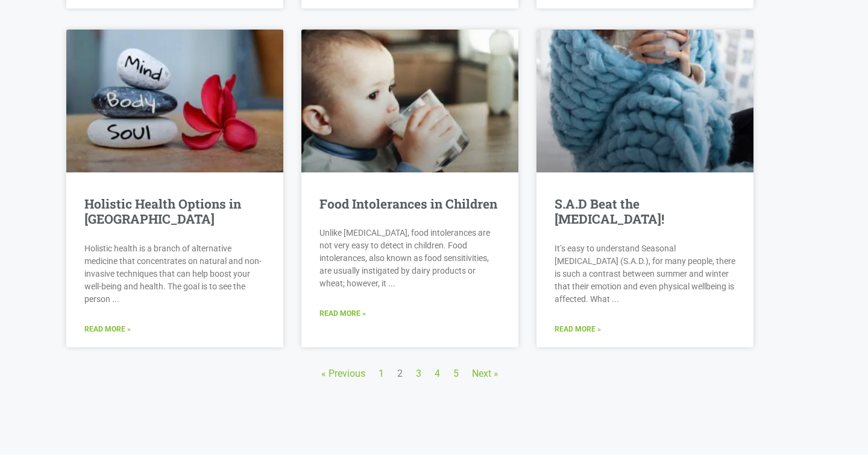  Describe the element at coordinates (410, 374) in the screenshot. I see `nav: Pagination` at that location.